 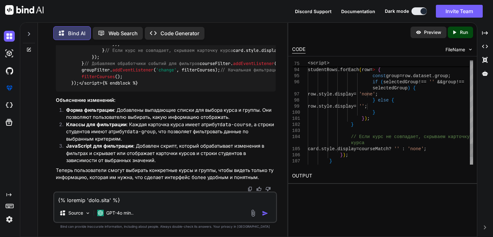 I want to click on img: icon, so click(x=265, y=214).